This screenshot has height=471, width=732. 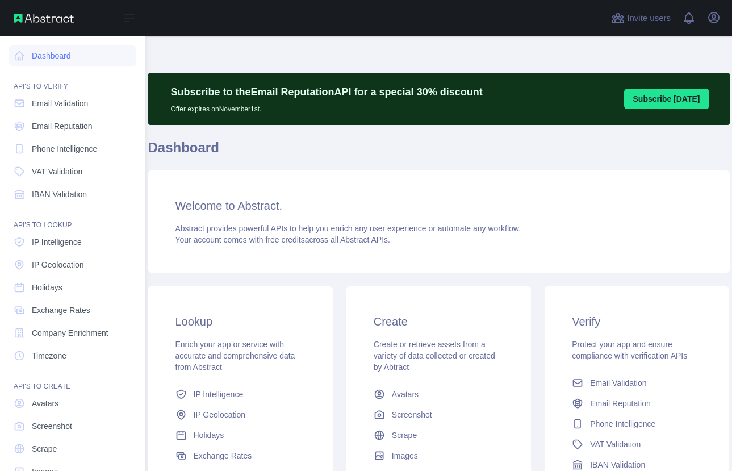 What do you see at coordinates (73, 356) in the screenshot?
I see `a: Timezone` at bounding box center [73, 356].